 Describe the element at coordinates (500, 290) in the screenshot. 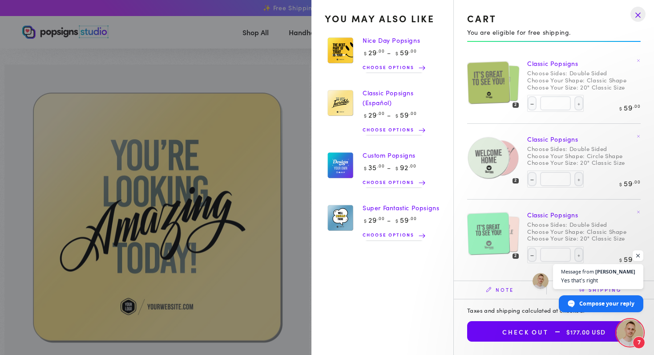

I see `span: Note` at that location.